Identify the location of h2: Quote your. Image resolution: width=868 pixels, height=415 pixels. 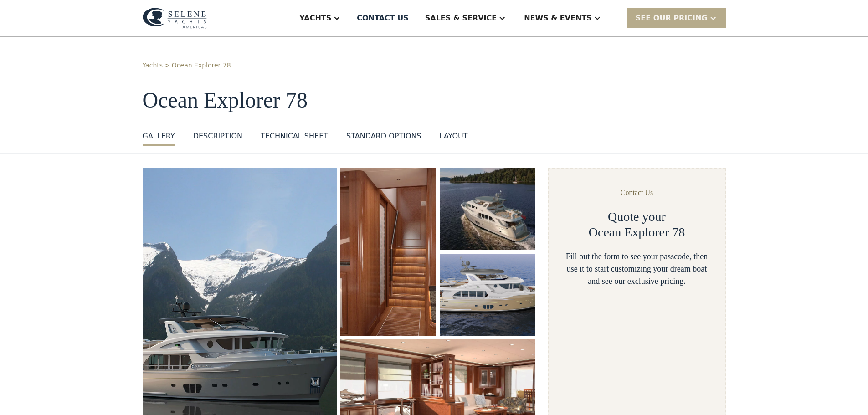
(637, 217).